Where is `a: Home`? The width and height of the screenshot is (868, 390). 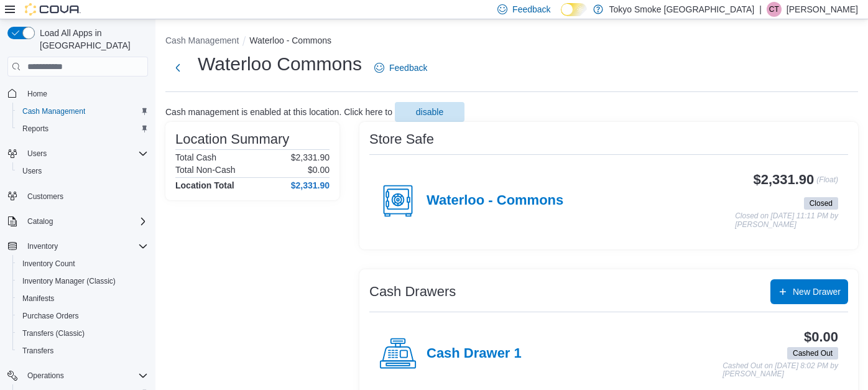
a: Home is located at coordinates (37, 94).